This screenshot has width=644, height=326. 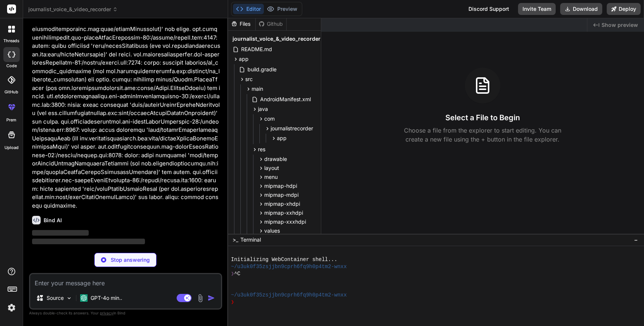 I want to click on p: Stop answering, so click(x=130, y=260).